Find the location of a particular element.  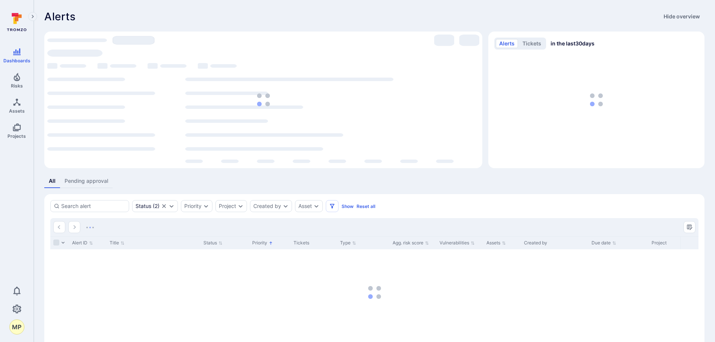

span: Projects is located at coordinates (17, 136).